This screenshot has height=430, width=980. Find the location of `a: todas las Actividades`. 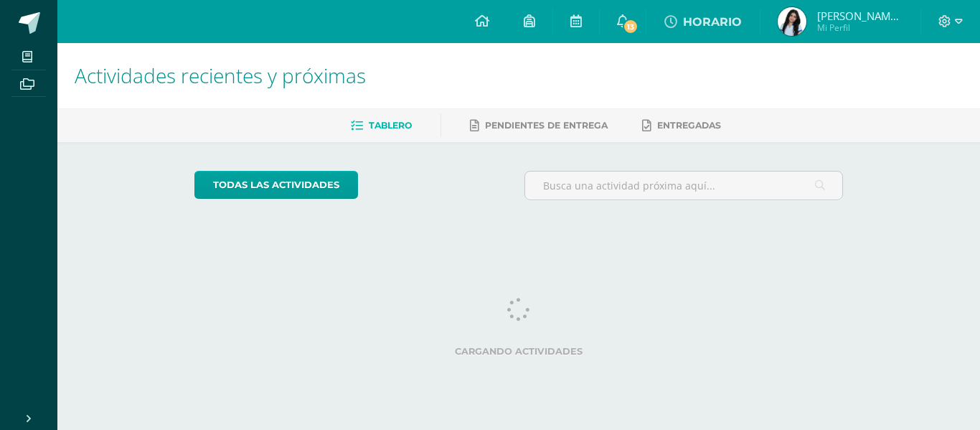

a: todas las Actividades is located at coordinates (277, 184).